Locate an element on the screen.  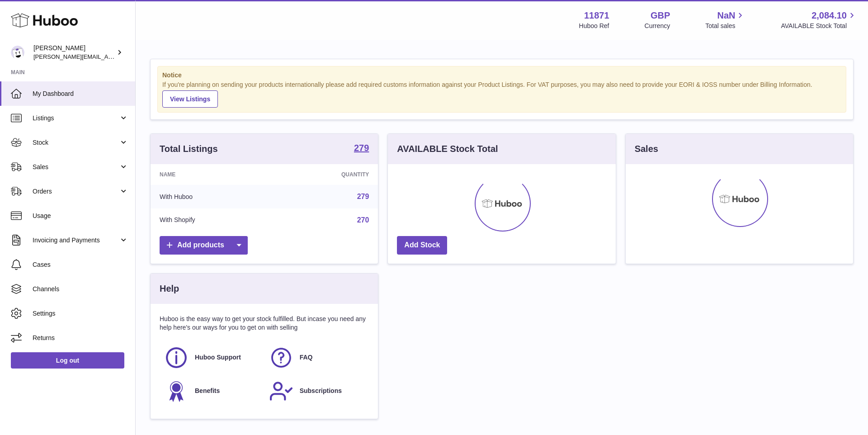
span: Channels is located at coordinates (80, 289).